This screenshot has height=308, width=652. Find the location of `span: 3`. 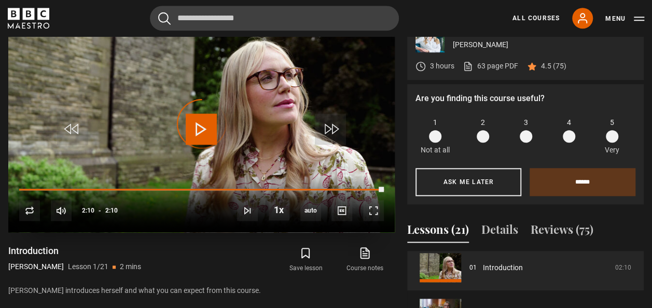

span: 3 is located at coordinates (526, 122).